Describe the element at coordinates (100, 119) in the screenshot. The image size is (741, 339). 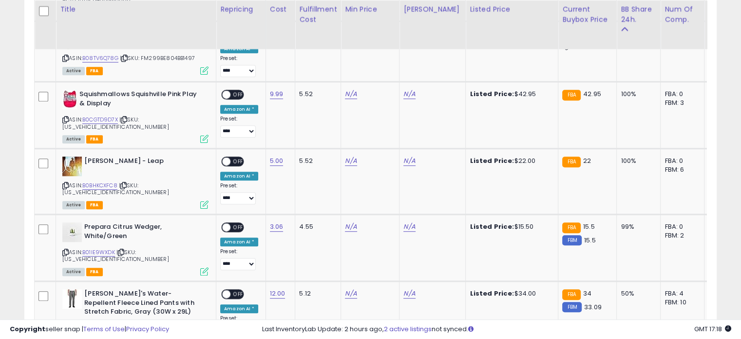
I see `a: B0CGTD9D7X` at that location.